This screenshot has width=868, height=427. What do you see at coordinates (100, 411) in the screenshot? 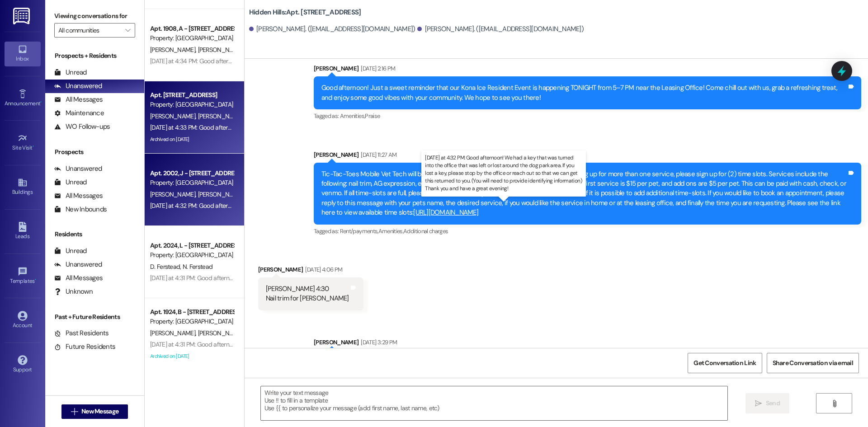
I see `span: New Message` at bounding box center [100, 411].